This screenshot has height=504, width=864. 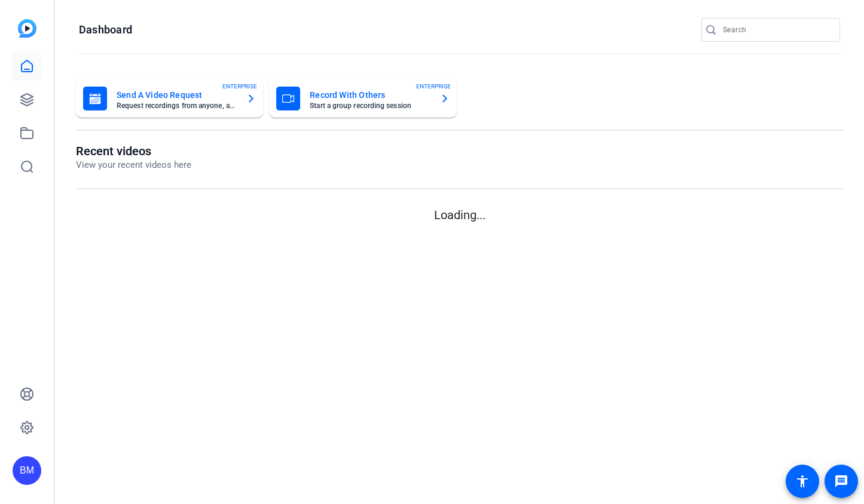 What do you see at coordinates (133, 152) in the screenshot?
I see `h1: Recent videos` at bounding box center [133, 152].